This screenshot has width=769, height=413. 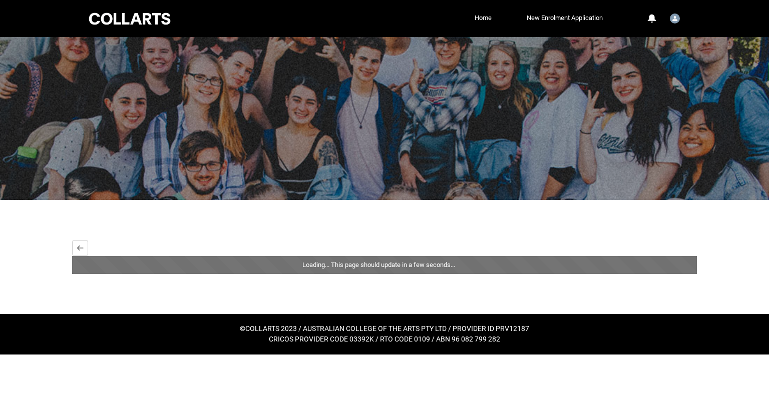 What do you see at coordinates (675, 18) in the screenshot?
I see `button: User Profile Student.ekerr.20253164` at bounding box center [675, 18].